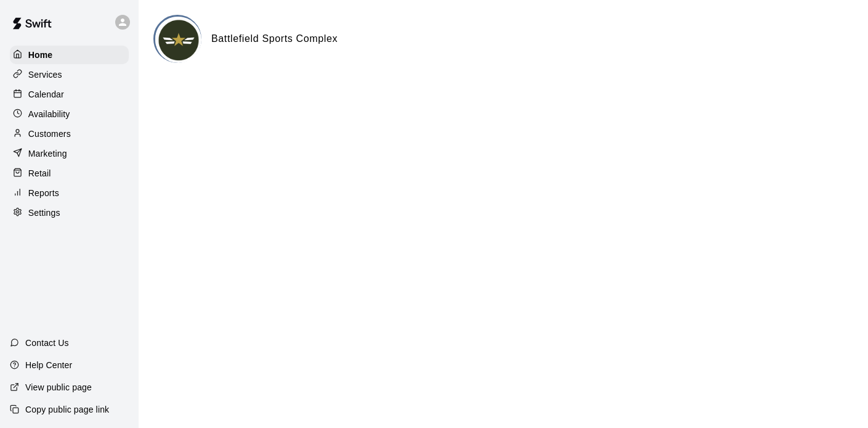 The width and height of the screenshot is (868, 428). Describe the element at coordinates (39, 173) in the screenshot. I see `p: Retail` at that location.